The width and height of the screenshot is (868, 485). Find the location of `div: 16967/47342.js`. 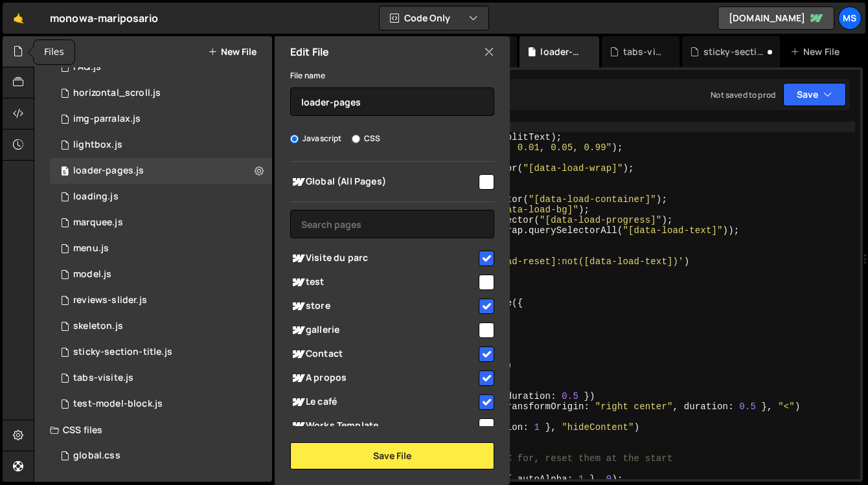

div: 16967/47342.js is located at coordinates (160, 119).